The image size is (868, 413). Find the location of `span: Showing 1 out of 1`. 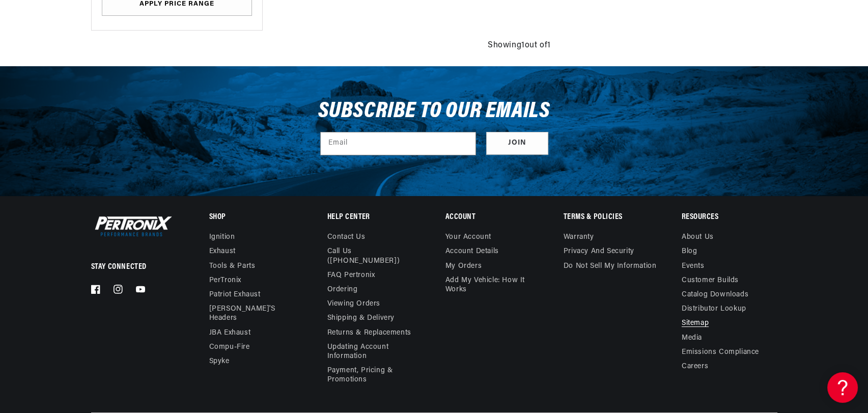

span: Showing 1 out of 1 is located at coordinates (519, 46).